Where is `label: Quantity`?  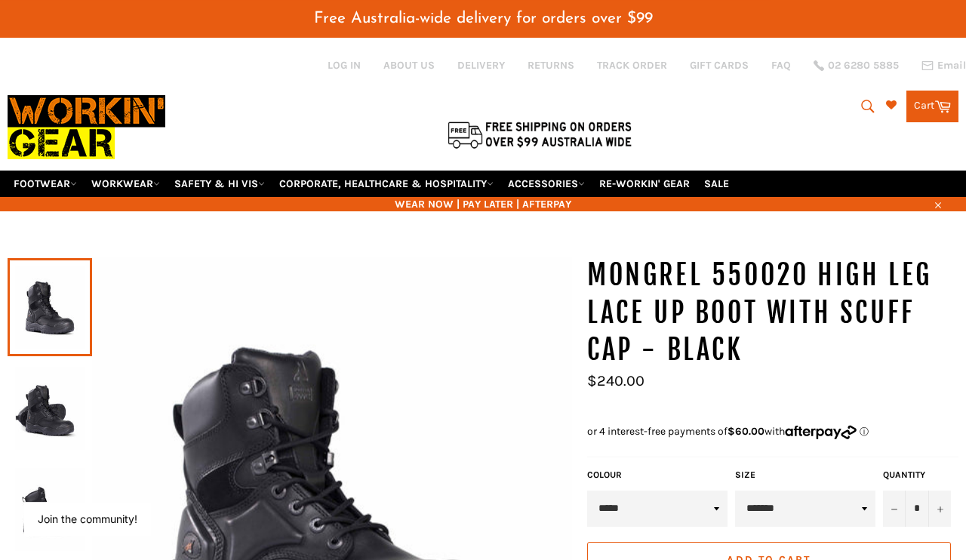
label: Quantity is located at coordinates (917, 474).